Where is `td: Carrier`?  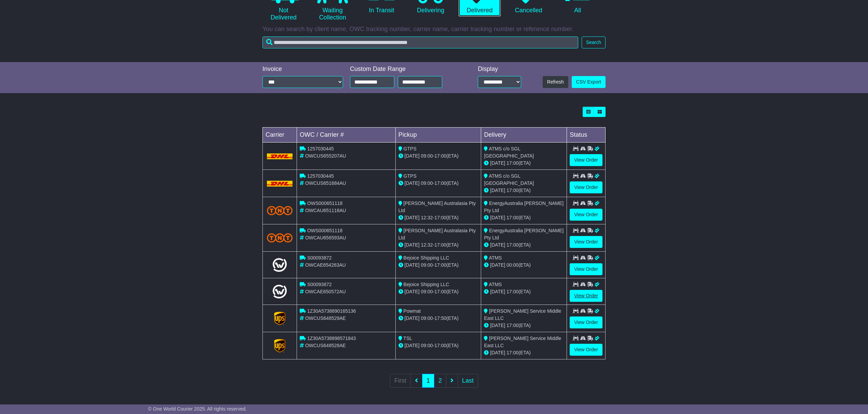
td: Carrier is located at coordinates (280, 135).